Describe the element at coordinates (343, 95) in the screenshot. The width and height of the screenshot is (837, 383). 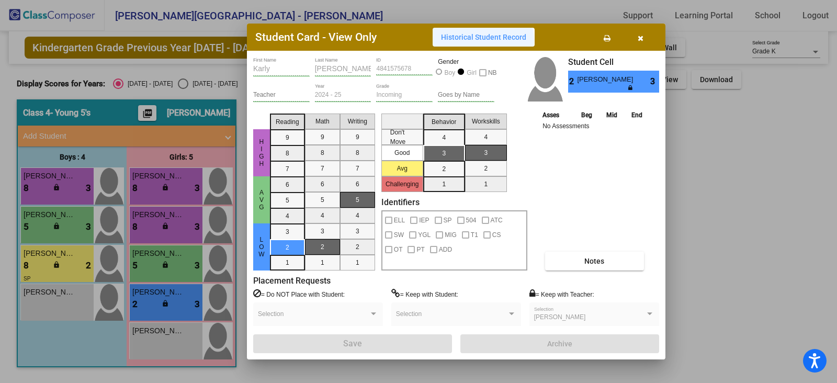
I see `input: year` at that location.